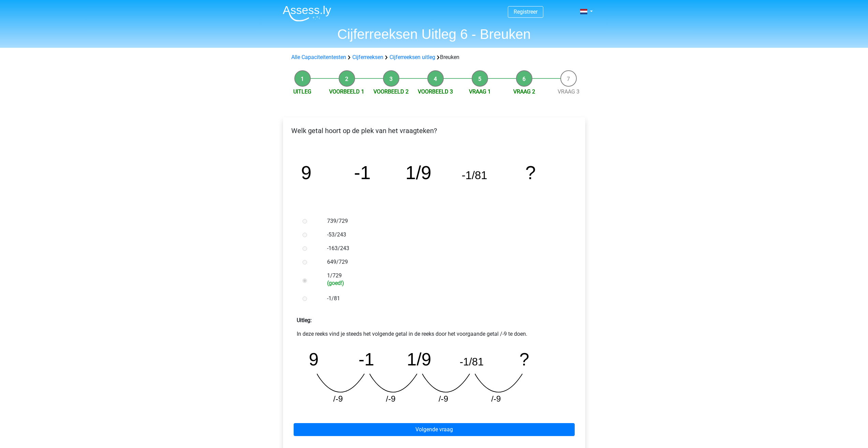 Image resolution: width=868 pixels, height=448 pixels. Describe the element at coordinates (445, 221) in the screenshot. I see `label: 739/729` at that location.